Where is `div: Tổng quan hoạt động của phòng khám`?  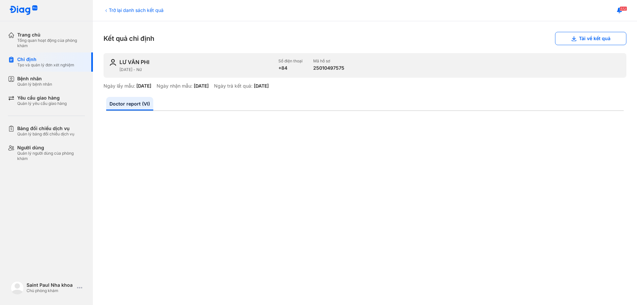
div: Tổng quan hoạt động của phòng khám is located at coordinates (51, 43).